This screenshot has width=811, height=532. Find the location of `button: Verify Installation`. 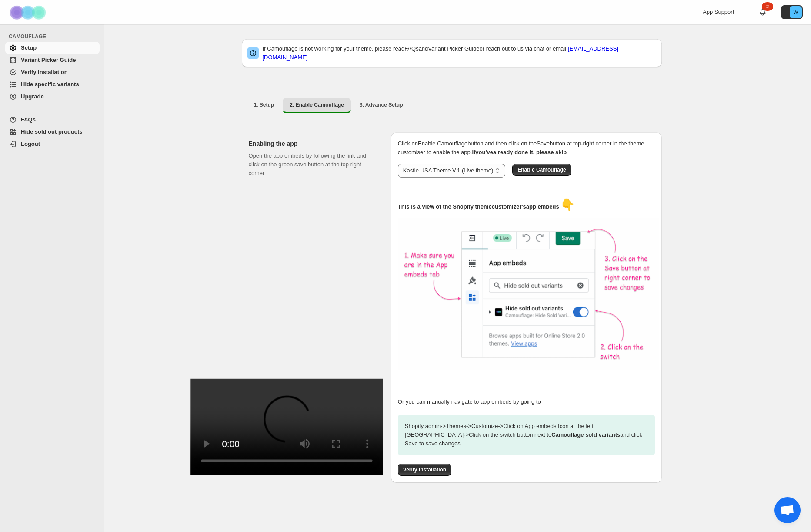

button: Verify Installation is located at coordinates (424, 470).